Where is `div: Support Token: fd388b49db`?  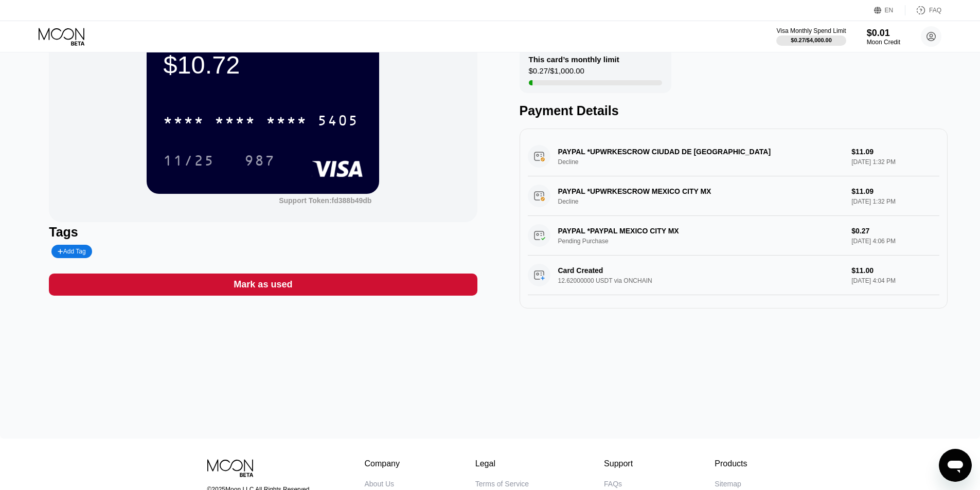 div: Support Token: fd388b49db is located at coordinates (325, 201).